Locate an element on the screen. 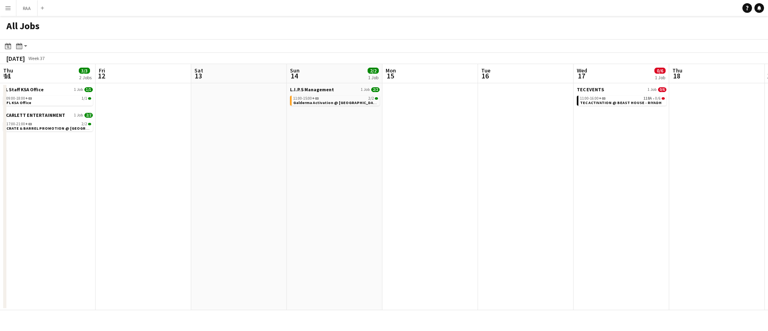 The height and width of the screenshot is (331, 768). span: 14 is located at coordinates (294, 76).